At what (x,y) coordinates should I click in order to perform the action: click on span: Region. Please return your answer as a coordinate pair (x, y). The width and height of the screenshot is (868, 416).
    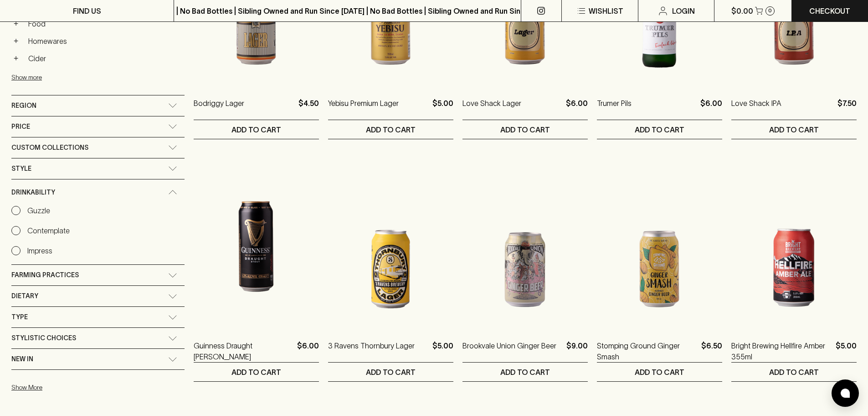
    Looking at the image, I should click on (24, 105).